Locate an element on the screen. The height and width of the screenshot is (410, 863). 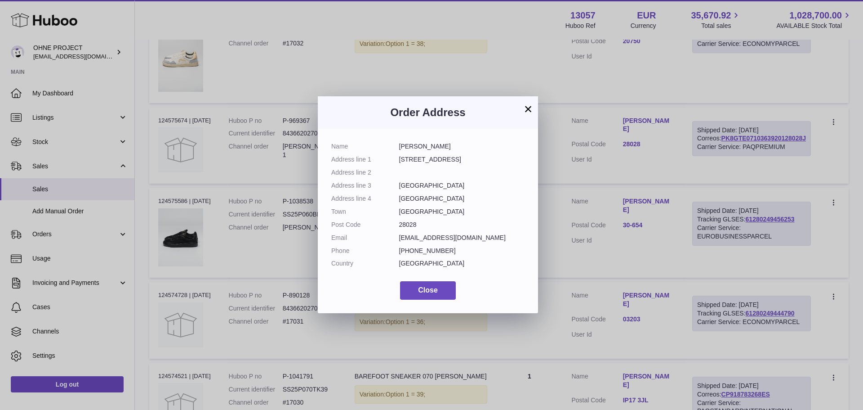
h3: Order Address is located at coordinates (428, 112).